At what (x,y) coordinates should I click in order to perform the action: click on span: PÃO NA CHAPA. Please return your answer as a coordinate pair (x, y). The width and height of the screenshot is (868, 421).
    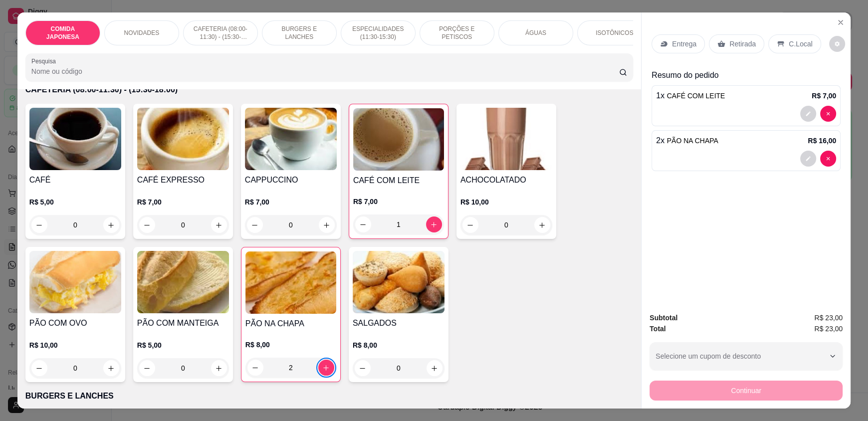
    Looking at the image, I should click on (692, 141).